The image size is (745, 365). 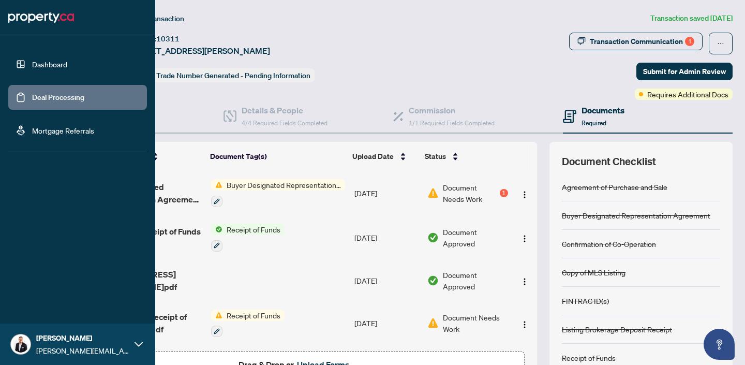 What do you see at coordinates (63, 130) in the screenshot?
I see `a: Mortgage Referrals` at bounding box center [63, 130].